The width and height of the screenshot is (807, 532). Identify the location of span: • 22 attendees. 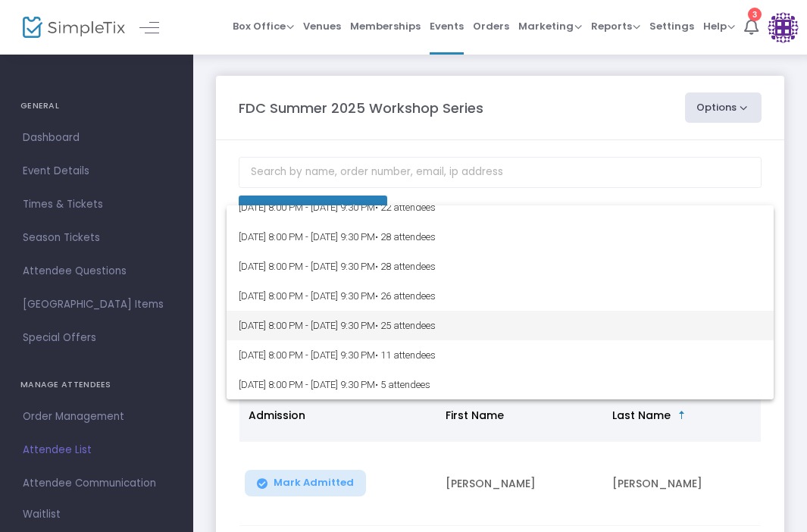
(406, 207).